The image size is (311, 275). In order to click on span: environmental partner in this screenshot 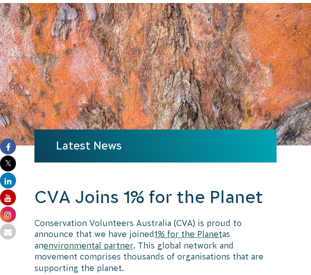, I will do `click(88, 245)`.